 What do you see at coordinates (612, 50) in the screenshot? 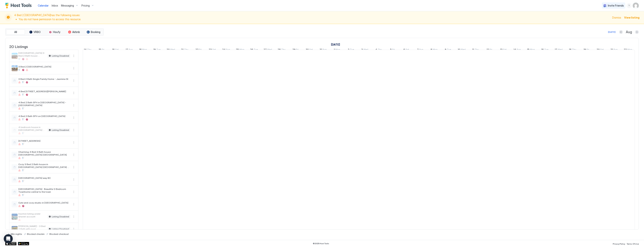
I see `span: 21` at bounding box center [612, 50].